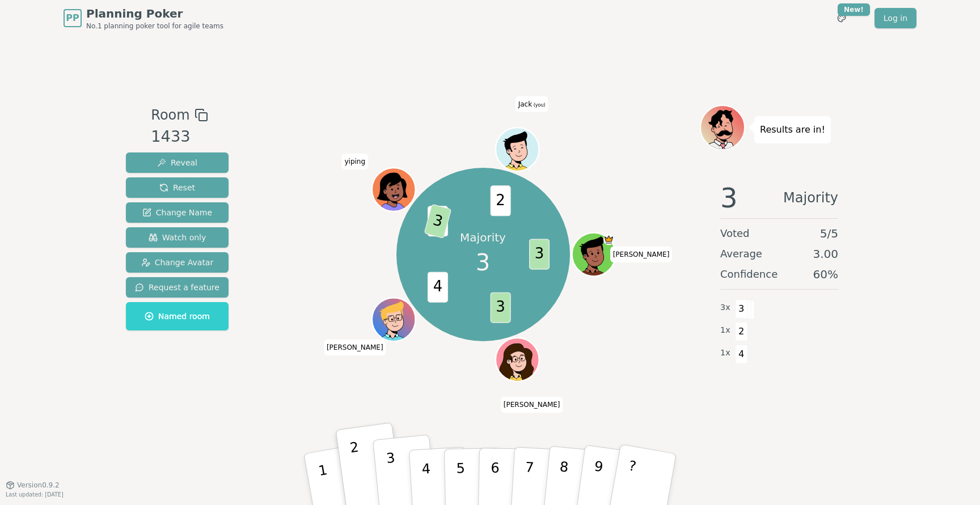 The image size is (980, 505). What do you see at coordinates (826, 275) in the screenshot?
I see `span: 60 %` at bounding box center [826, 275].